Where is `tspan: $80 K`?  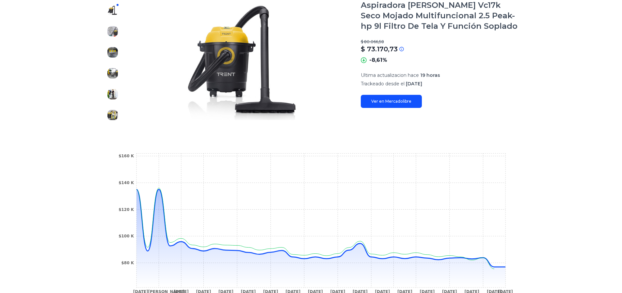
tspan: $80 K is located at coordinates (127, 263).